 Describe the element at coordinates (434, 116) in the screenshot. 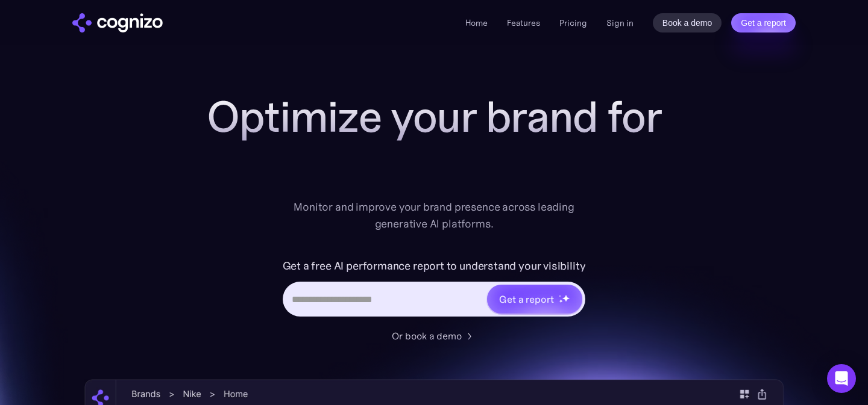

I see `h1: Optimize your brand for` at that location.